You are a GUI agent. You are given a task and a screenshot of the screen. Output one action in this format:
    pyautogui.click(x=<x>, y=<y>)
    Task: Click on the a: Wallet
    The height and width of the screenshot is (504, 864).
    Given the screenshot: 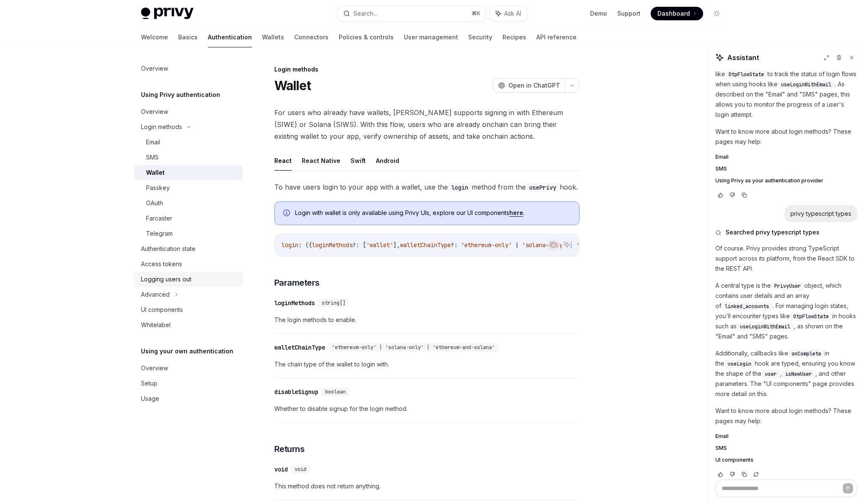 What is the action you would take?
    pyautogui.click(x=189, y=172)
    